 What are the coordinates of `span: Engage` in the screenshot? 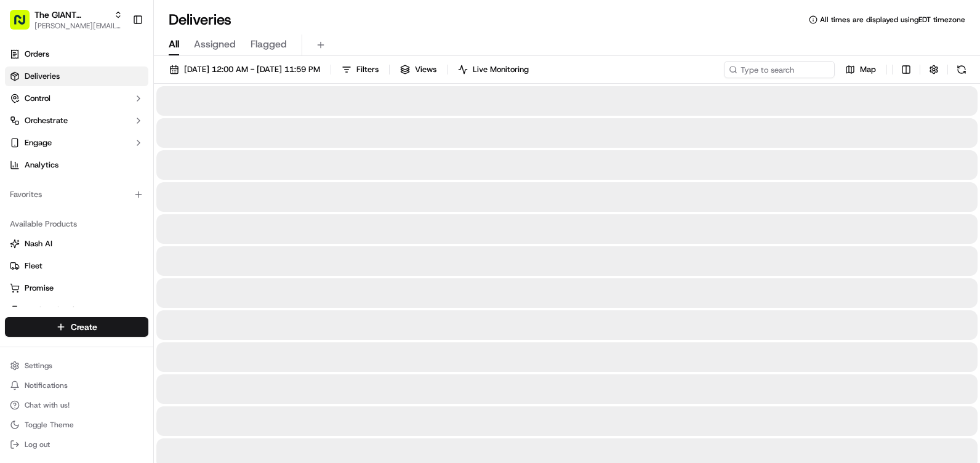 It's located at (39, 143).